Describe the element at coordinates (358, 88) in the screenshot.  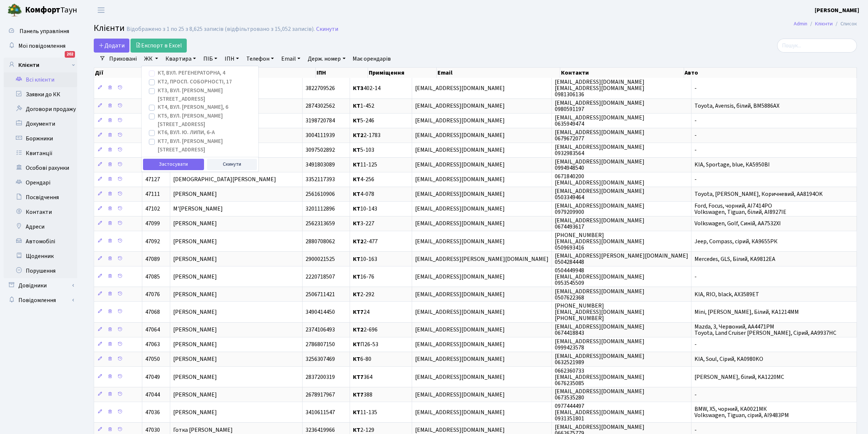
I see `b: КТ3` at that location.